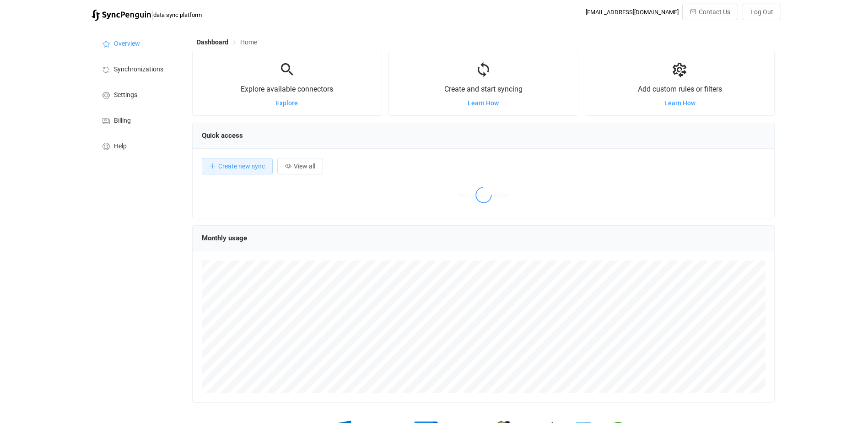 The image size is (868, 423). Describe the element at coordinates (147, 14) in the screenshot. I see `a: |data sync platform` at that location.